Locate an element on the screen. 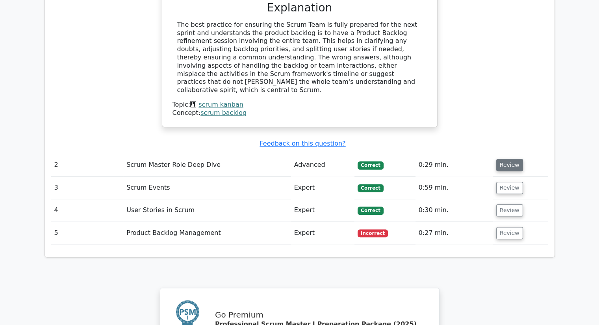  td: Advanced is located at coordinates (323, 165).